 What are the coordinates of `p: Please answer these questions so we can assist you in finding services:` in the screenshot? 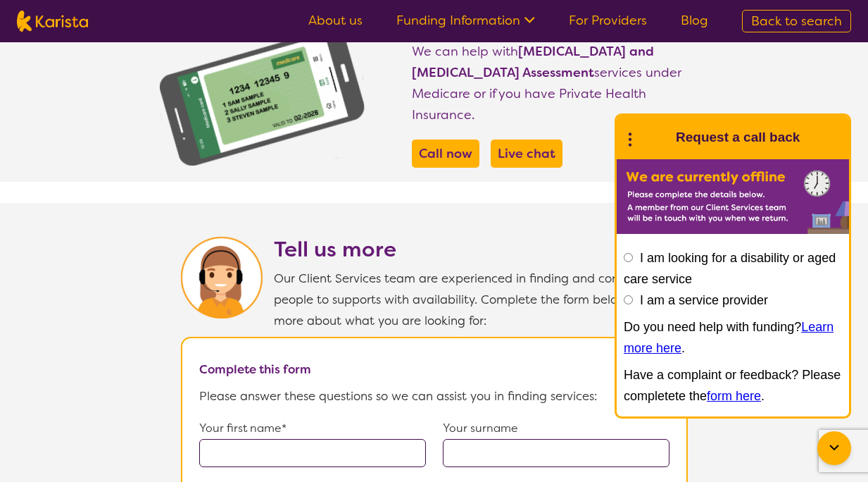 It's located at (434, 396).